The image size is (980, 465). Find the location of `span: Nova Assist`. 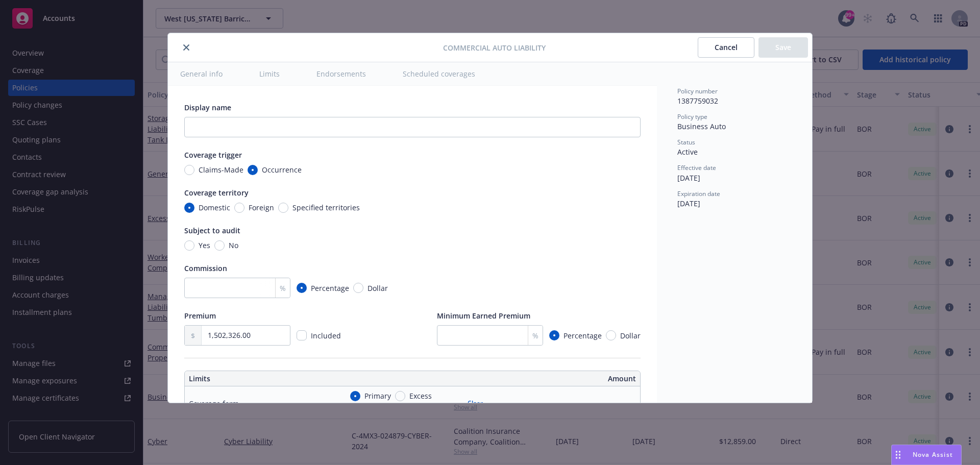

span: Nova Assist is located at coordinates (932, 454).